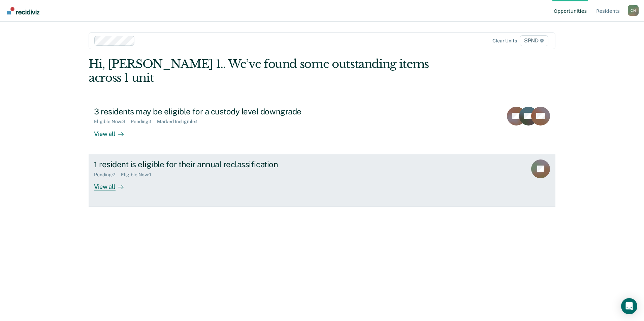 This screenshot has width=644, height=321. Describe the element at coordinates (144, 121) in the screenshot. I see `div: Pending : 1` at that location.